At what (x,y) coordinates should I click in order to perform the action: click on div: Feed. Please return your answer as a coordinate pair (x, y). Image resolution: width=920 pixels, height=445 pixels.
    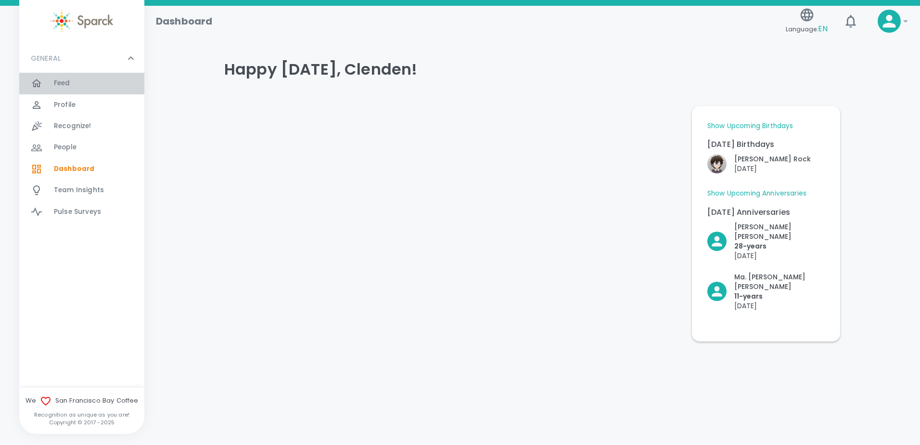
    Looking at the image, I should click on (82, 83).